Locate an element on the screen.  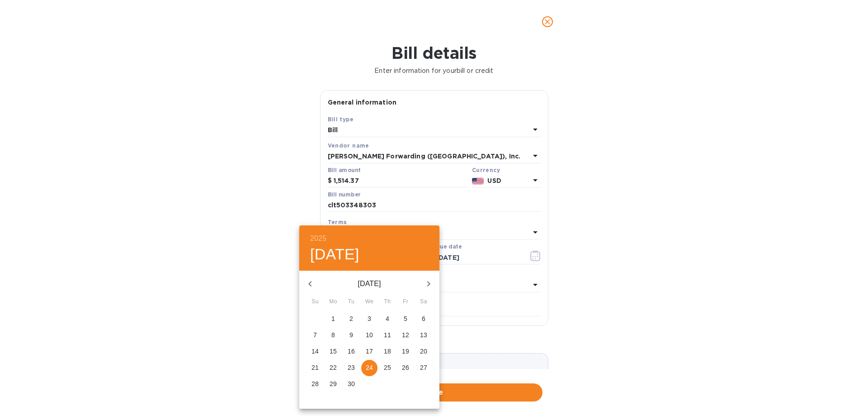
button: 20 is located at coordinates (424, 352).